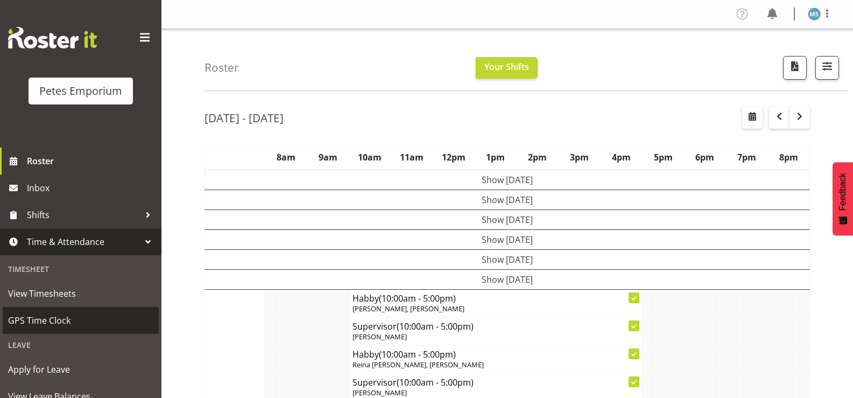 The width and height of the screenshot is (853, 398). What do you see at coordinates (83, 242) in the screenshot?
I see `span: Time & Attendance` at bounding box center [83, 242].